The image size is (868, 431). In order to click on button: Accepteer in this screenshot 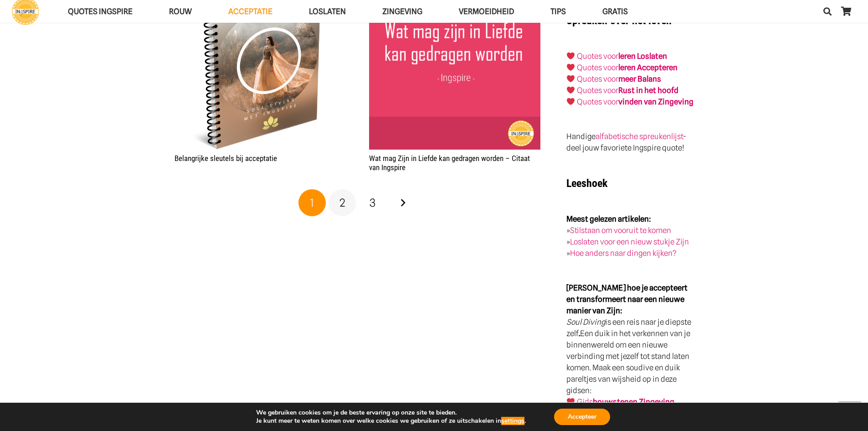, I will do `click(582, 417)`.